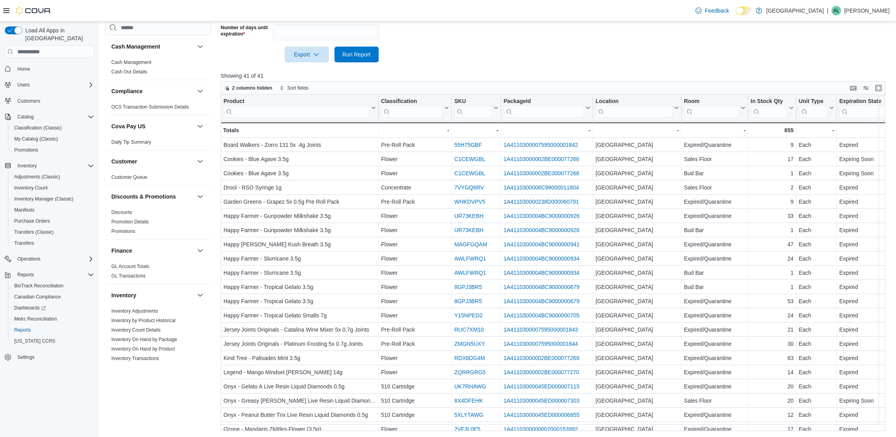 Image resolution: width=896 pixels, height=437 pixels. What do you see at coordinates (24, 243) in the screenshot?
I see `span: Transfers` at bounding box center [24, 243].